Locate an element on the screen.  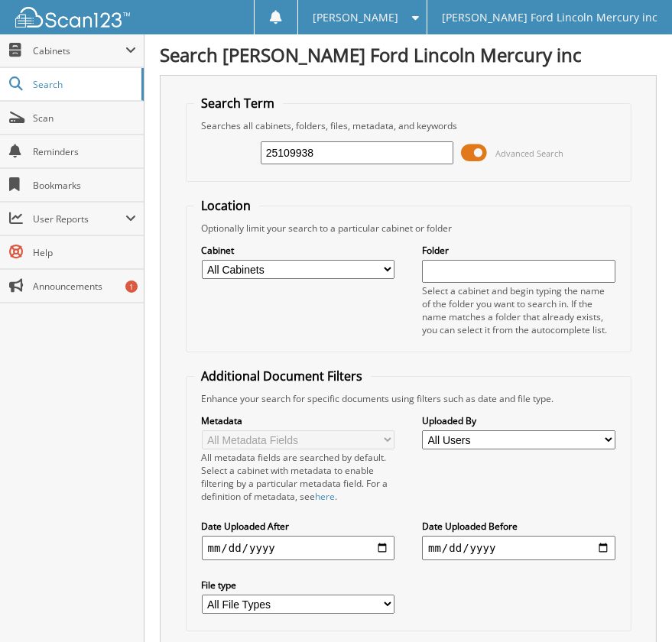
div: 1 is located at coordinates (132, 286).